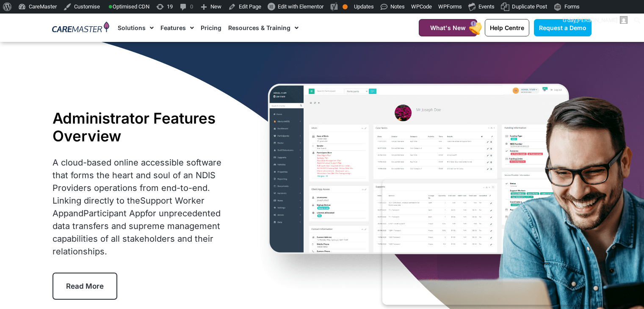 The image size is (644, 309). I want to click on a: G'day,, so click(595, 21).